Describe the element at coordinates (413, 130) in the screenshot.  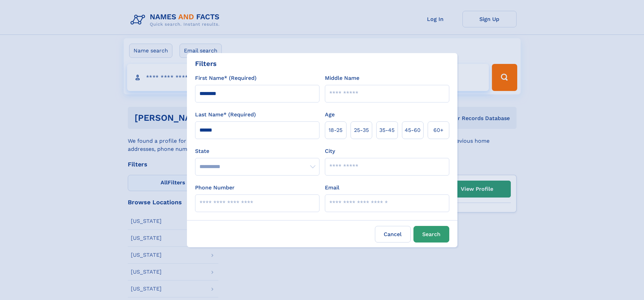
I see `span: 45‑60` at that location.